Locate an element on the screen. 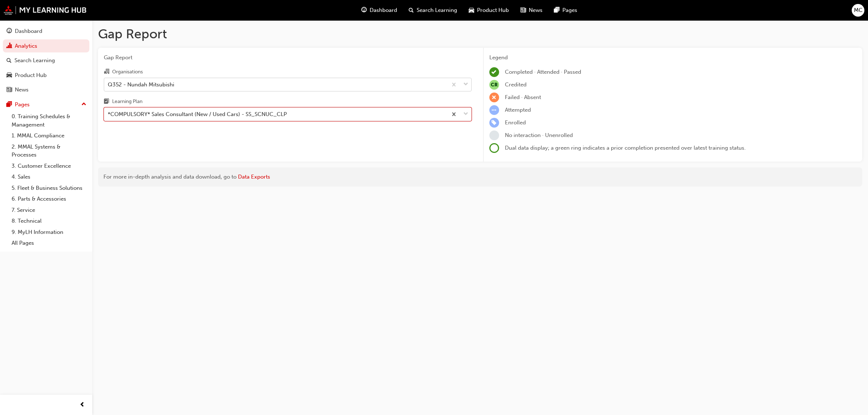  a: 2. MMAL Systems & Processes is located at coordinates (49, 150).